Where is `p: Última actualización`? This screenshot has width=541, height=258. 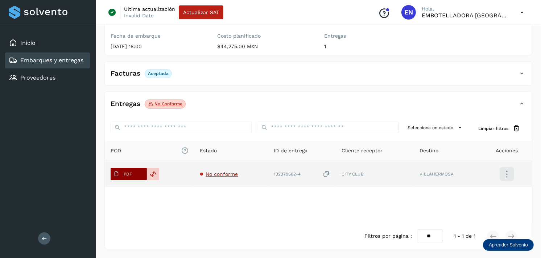 p: Última actualización is located at coordinates (149, 9).